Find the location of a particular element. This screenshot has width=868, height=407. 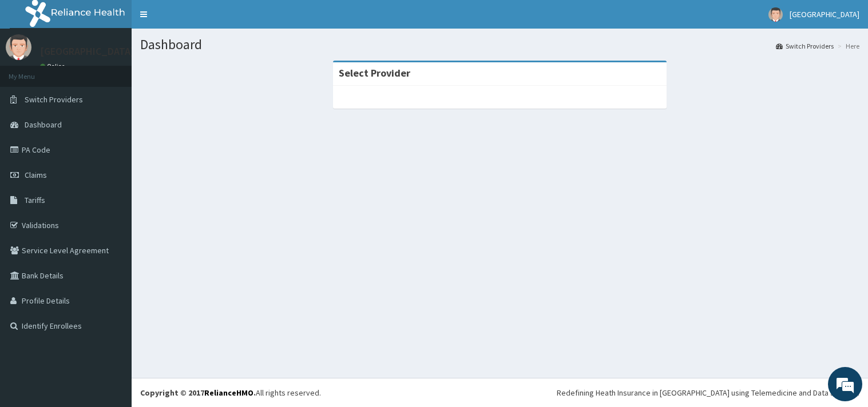

strong: Select Provider is located at coordinates (374, 73).